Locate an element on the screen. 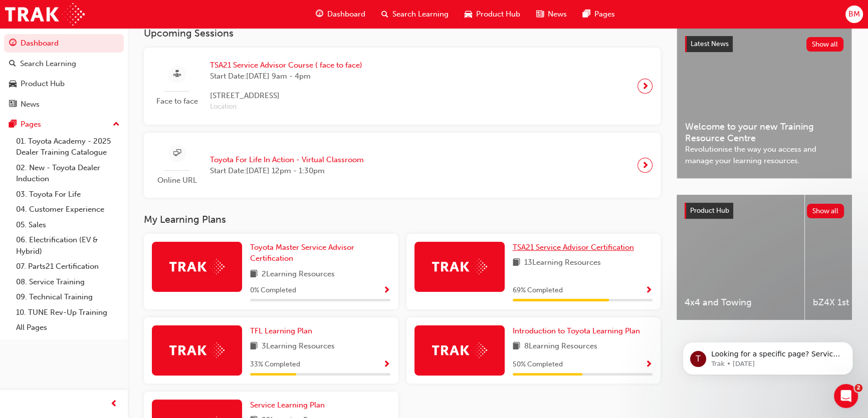  span: 0 % Completed is located at coordinates (273, 291).